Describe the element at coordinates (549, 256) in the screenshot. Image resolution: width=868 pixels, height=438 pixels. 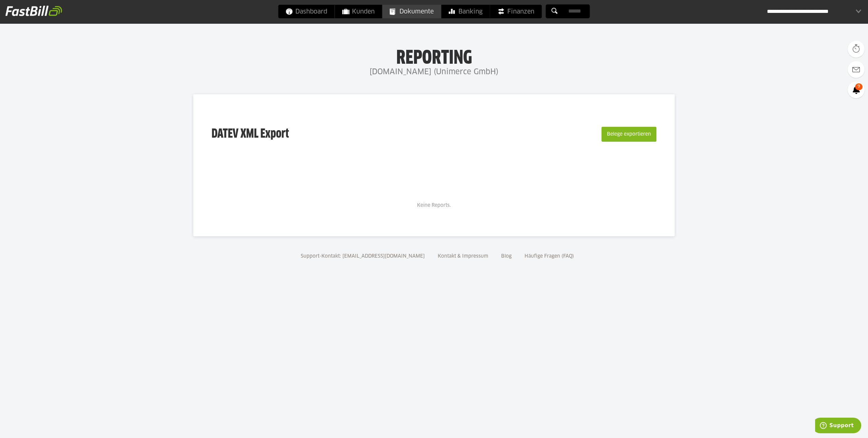
I see `a: Häufige Fragen (FAQ)` at that location.